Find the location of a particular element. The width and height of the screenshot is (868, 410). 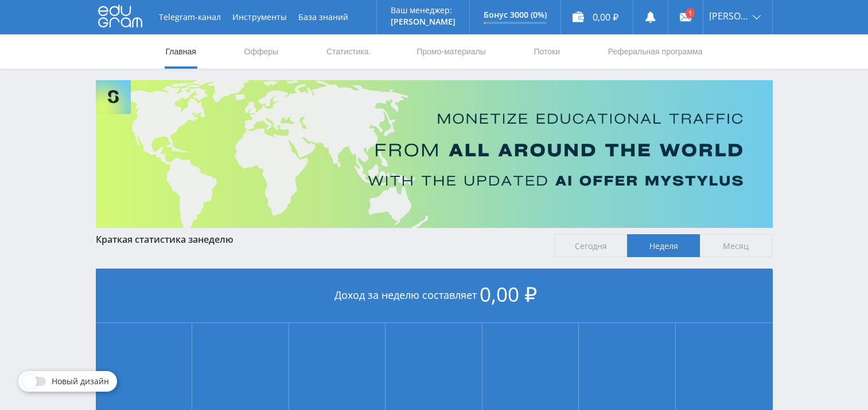

a: Офферы is located at coordinates (262, 52).